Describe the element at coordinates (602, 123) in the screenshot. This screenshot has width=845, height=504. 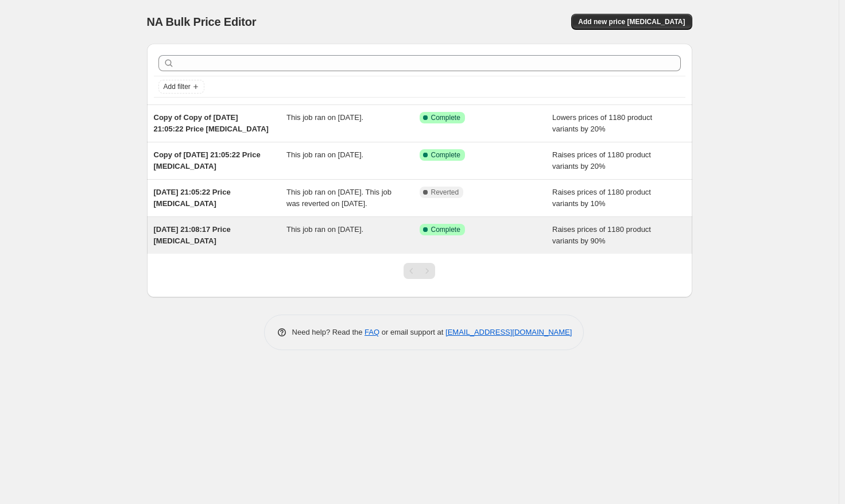
I see `span: Lowers prices of 1180 product variants by 20%` at that location.